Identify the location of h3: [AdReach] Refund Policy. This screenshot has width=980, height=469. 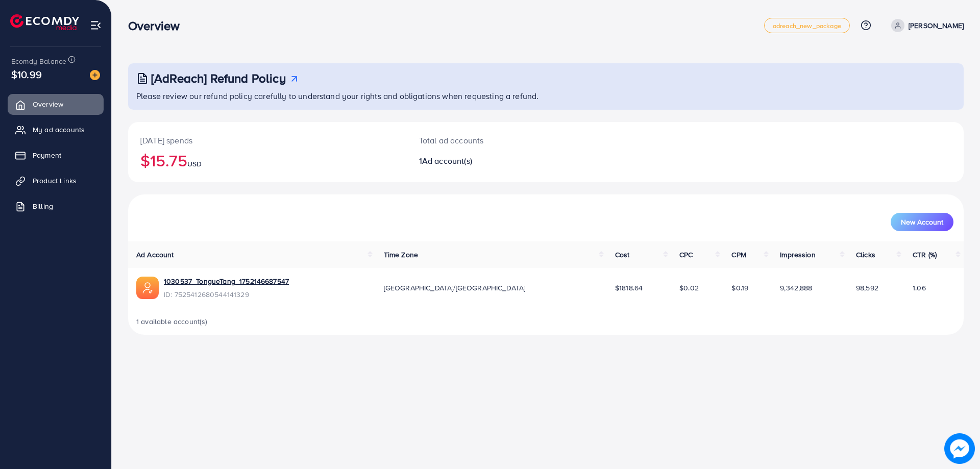
(219, 78).